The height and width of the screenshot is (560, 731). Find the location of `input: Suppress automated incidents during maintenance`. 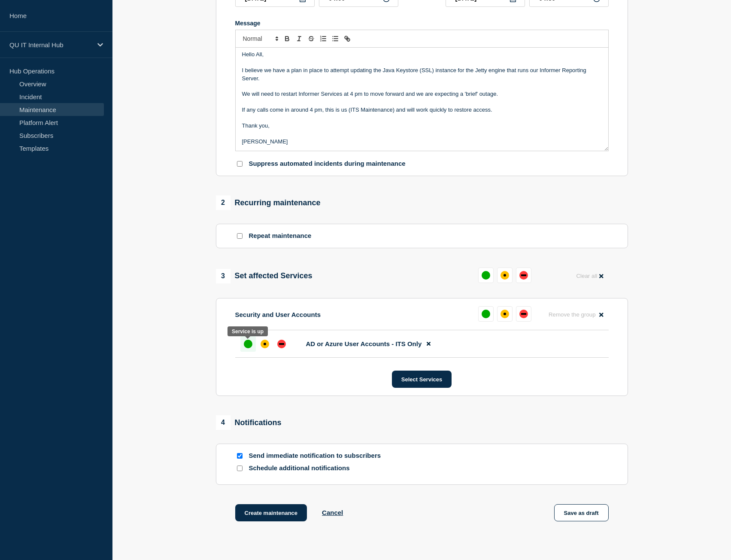

input: Suppress automated incidents during maintenance is located at coordinates (239, 164).